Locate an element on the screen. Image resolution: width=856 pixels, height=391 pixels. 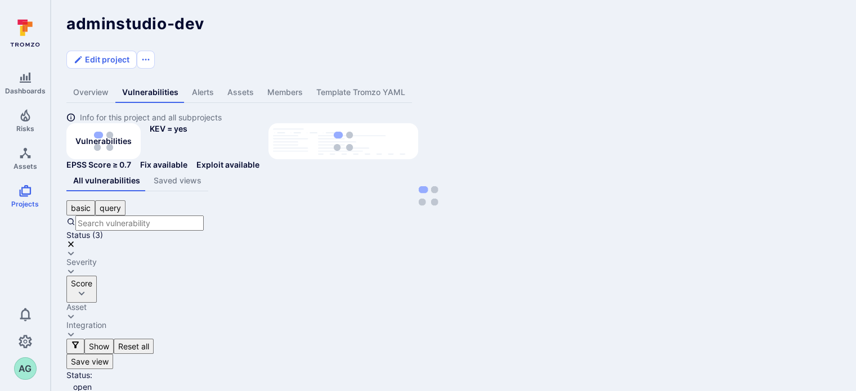
span: Vulnerabilities is located at coordinates (104, 141).